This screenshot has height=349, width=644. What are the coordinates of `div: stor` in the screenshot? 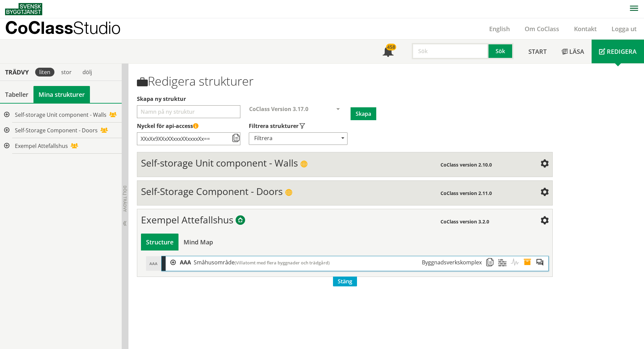 It's located at (66, 72).